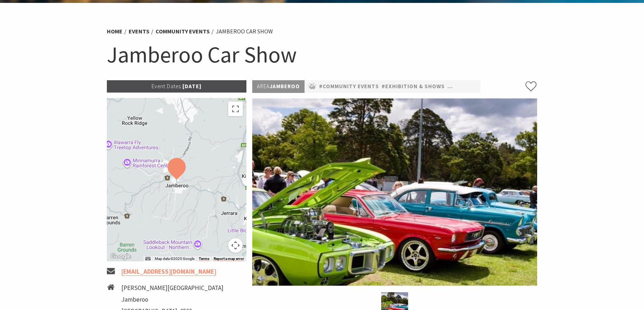 The width and height of the screenshot is (644, 310). I want to click on h1: Jamberoo Car Show, so click(322, 55).